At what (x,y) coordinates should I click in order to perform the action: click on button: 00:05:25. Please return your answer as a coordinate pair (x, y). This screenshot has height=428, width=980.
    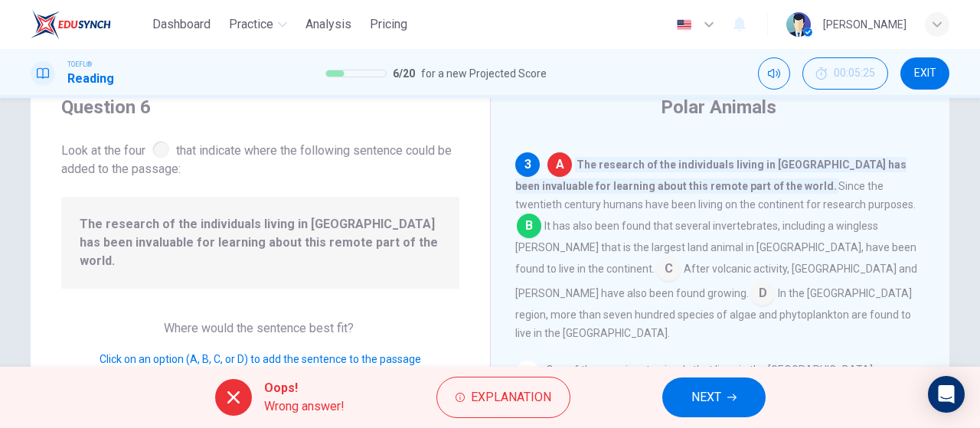
    Looking at the image, I should click on (845, 74).